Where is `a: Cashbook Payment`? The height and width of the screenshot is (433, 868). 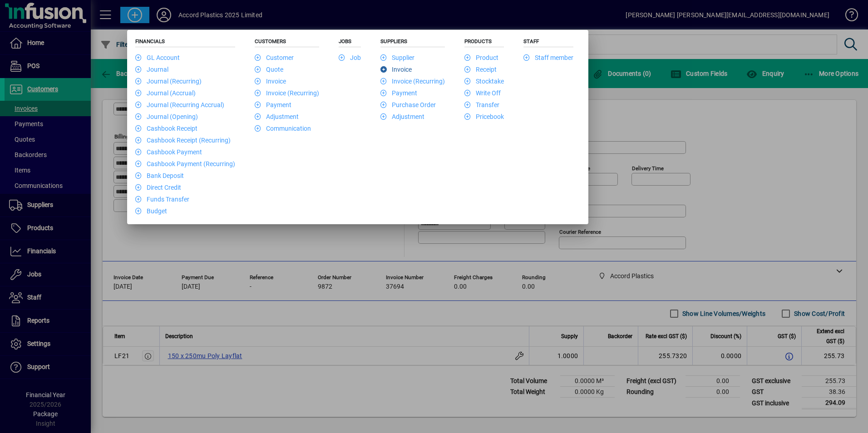 a: Cashbook Payment is located at coordinates (169, 153).